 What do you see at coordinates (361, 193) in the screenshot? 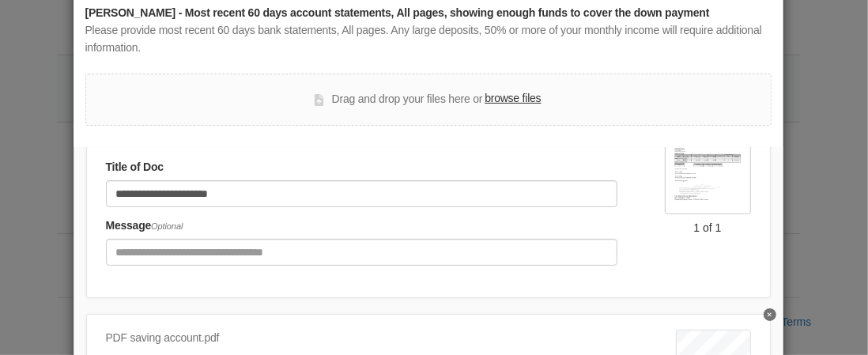
I see `input: Document Title` at bounding box center [361, 193].